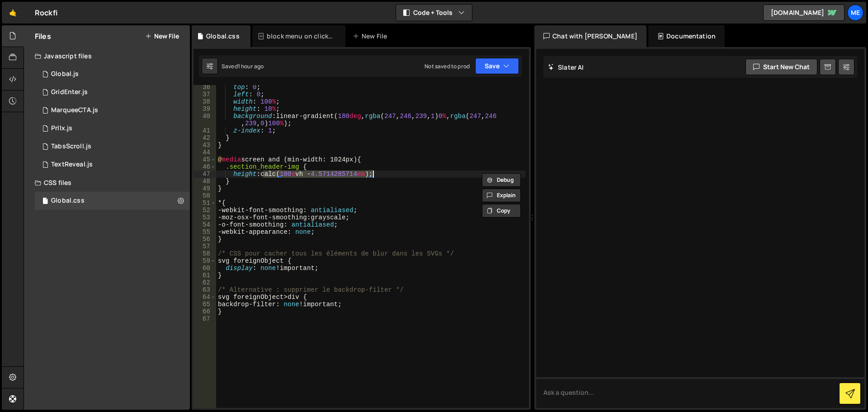  I want to click on div: Prllx.js, so click(61, 129).